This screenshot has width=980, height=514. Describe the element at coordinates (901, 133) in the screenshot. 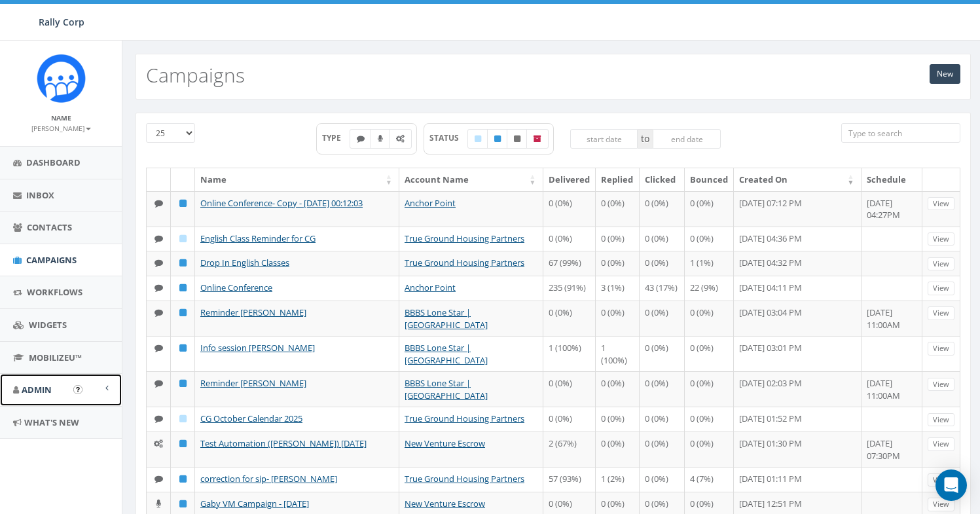

I see `input: Type to search` at that location.